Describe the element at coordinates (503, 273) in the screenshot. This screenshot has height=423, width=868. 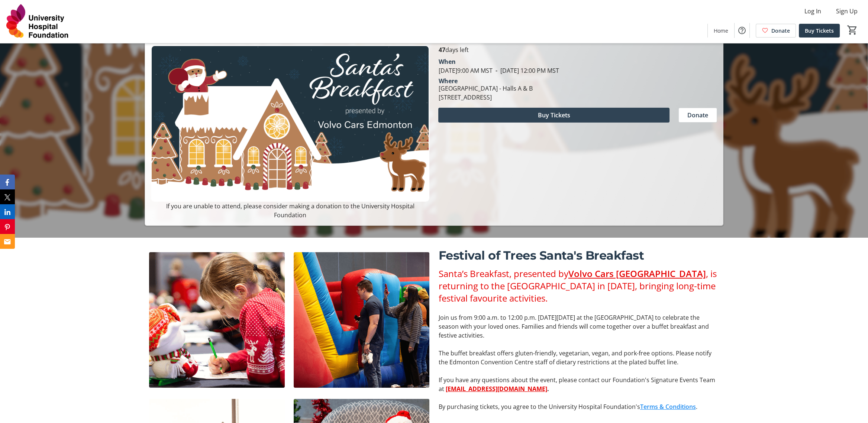
I see `span: Santa’s Breakfast, presented by` at that location.